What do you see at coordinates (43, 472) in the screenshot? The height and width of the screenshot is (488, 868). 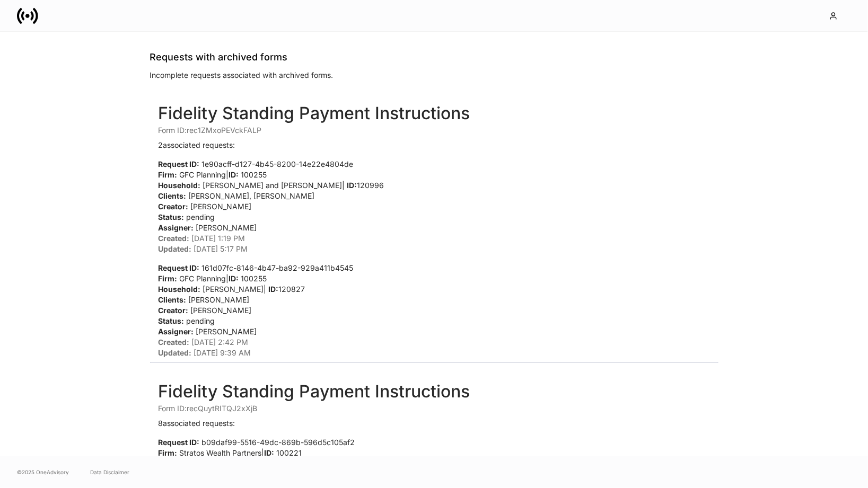 I see `span: © 2025 OneAdvisory` at bounding box center [43, 472].